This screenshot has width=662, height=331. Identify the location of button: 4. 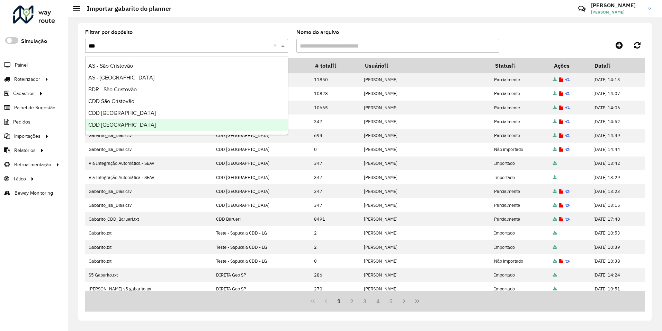
(378, 301).